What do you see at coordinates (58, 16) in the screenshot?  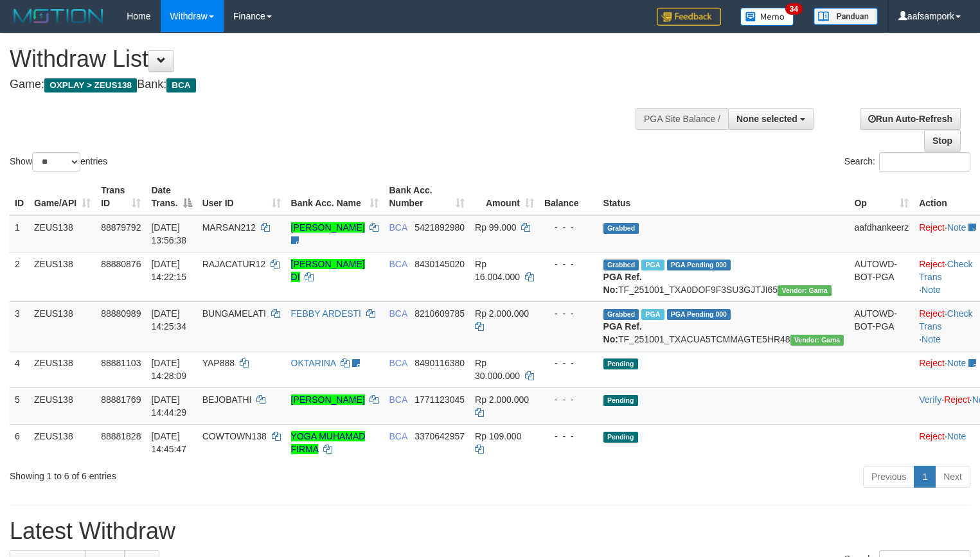 I see `img: MOTION_logo.png` at bounding box center [58, 16].